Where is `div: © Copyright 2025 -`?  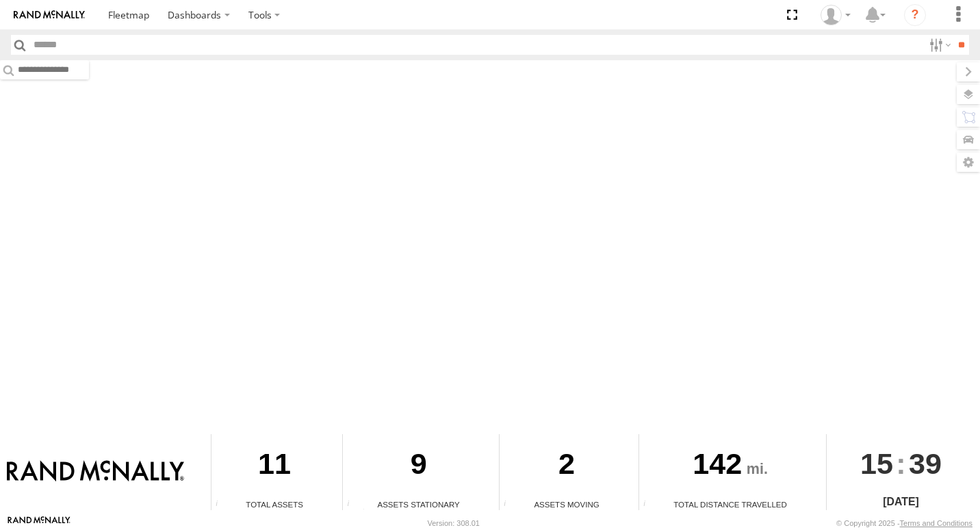 div: © Copyright 2025 - is located at coordinates (904, 523).